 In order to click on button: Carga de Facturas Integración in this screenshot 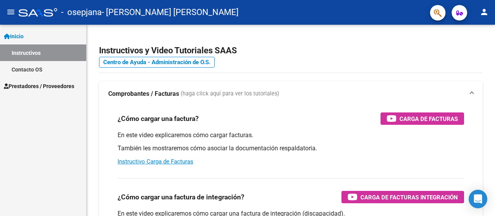, I will do `click(402, 197)`.